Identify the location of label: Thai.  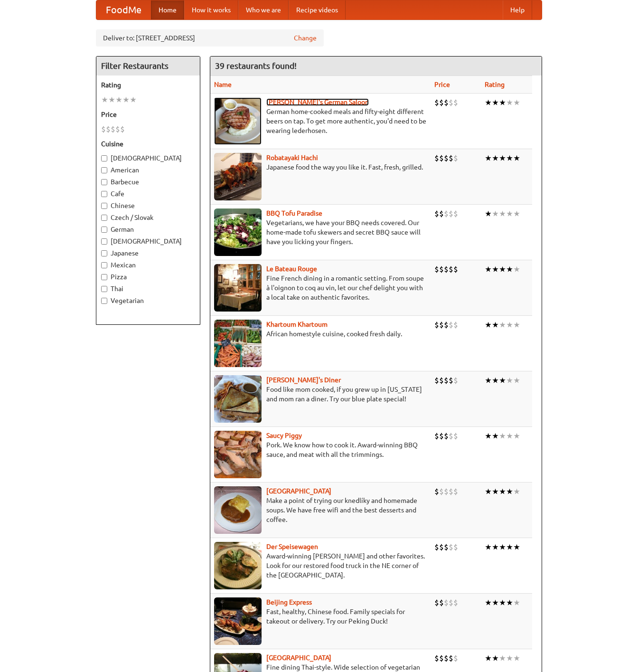
(148, 289).